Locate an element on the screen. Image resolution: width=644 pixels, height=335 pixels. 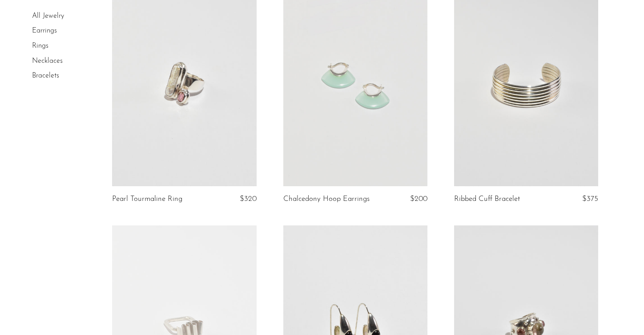
a: Pearl Tourmaline Ring is located at coordinates (147, 199).